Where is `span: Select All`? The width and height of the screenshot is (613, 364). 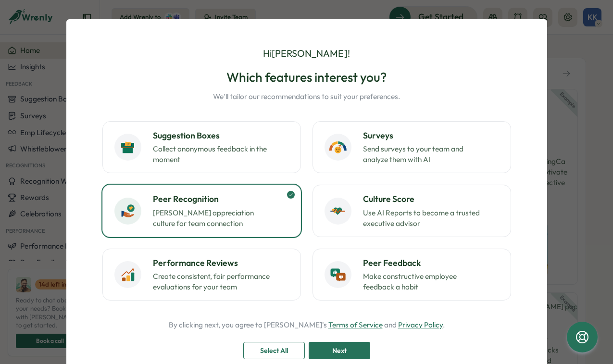
span: Select All is located at coordinates (274, 350).